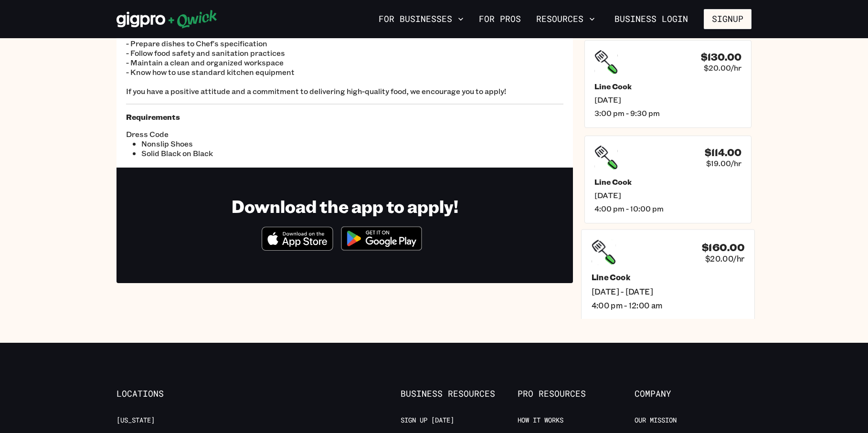 This screenshot has height=433, width=868. I want to click on span: Dress Code, so click(235, 135).